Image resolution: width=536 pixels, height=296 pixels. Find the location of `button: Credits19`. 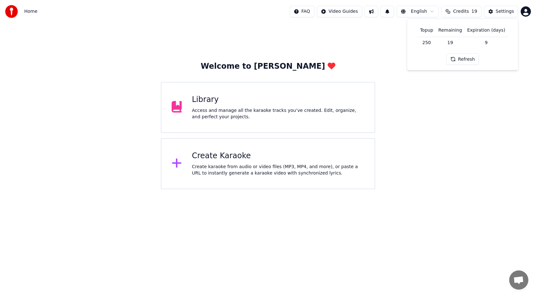

button: Credits19 is located at coordinates (461, 11).